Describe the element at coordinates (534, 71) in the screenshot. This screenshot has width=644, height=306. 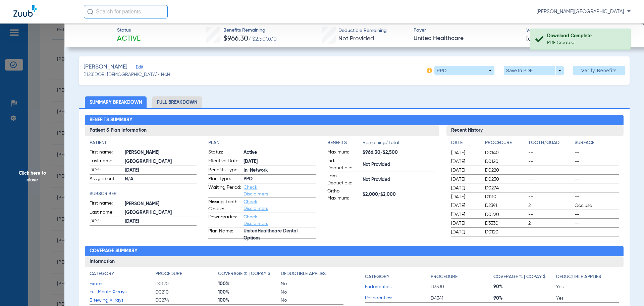
I see `button: Save to PDF` at that location.